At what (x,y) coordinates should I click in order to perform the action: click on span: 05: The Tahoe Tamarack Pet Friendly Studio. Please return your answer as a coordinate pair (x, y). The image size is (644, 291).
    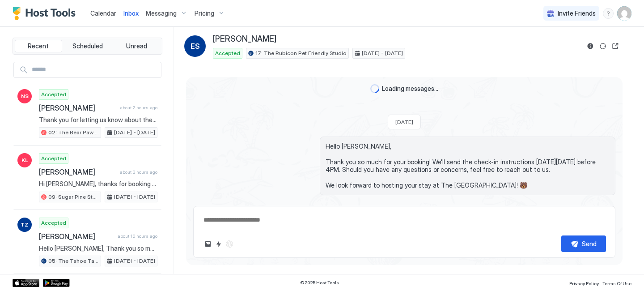
    Looking at the image, I should click on (73, 261).